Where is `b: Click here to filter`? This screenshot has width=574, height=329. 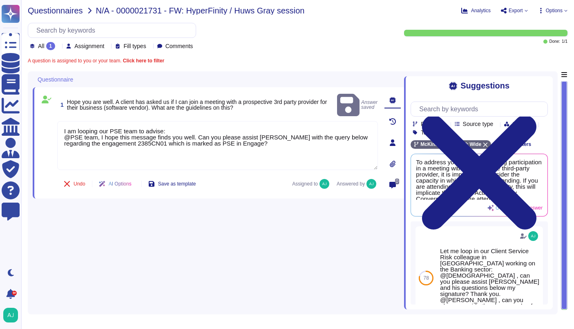 b: Click here to filter is located at coordinates (142, 61).